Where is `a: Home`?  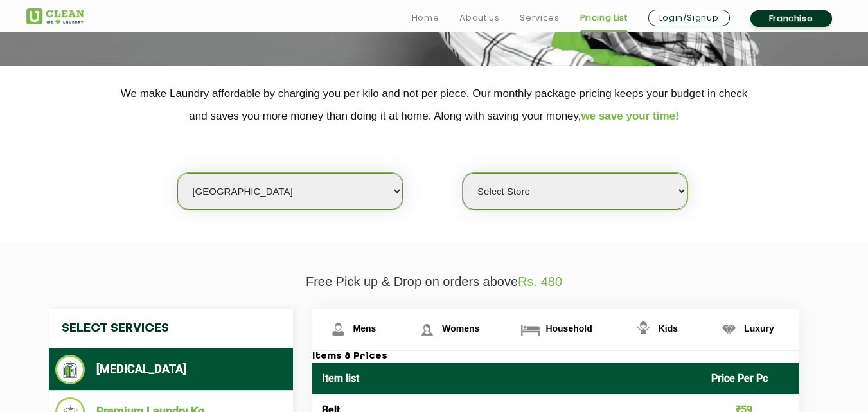 a: Home is located at coordinates (425, 18).